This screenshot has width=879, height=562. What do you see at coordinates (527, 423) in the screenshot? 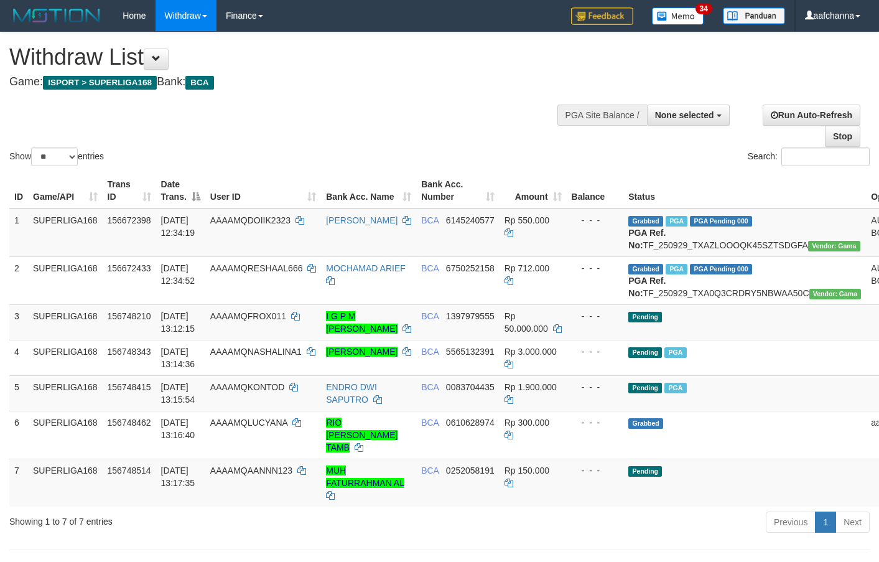
I see `span: Rp 300.000` at bounding box center [527, 423].